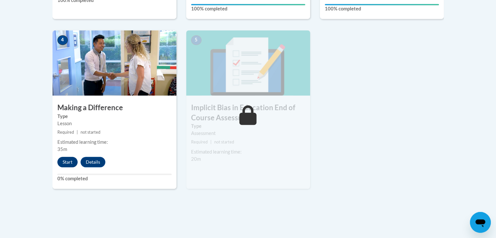  What do you see at coordinates (248, 113) in the screenshot?
I see `h3: Implicit Bias in Education End of Course Assessment` at bounding box center [248, 113].